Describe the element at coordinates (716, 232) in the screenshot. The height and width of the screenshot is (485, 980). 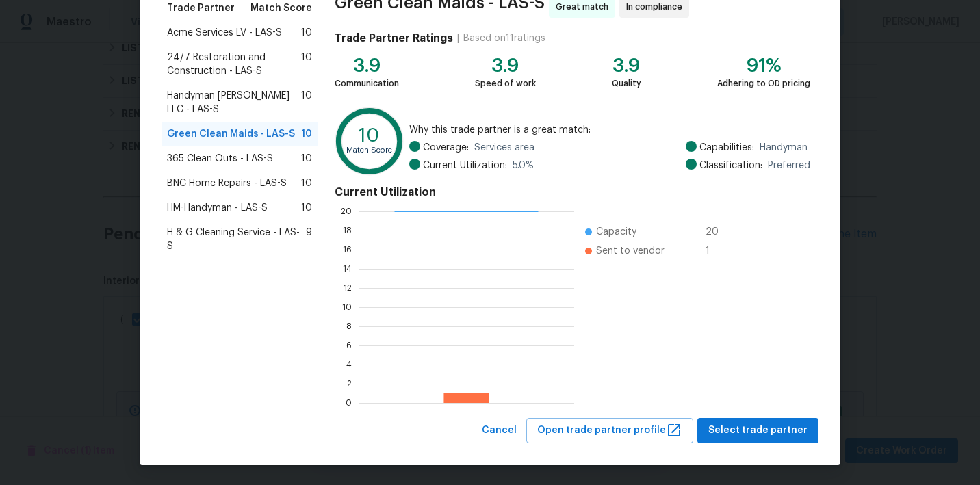
I see `span: 20` at that location.